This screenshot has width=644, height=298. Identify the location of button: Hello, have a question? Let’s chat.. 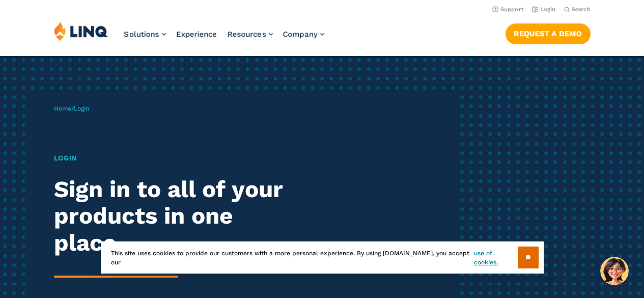
(615, 271).